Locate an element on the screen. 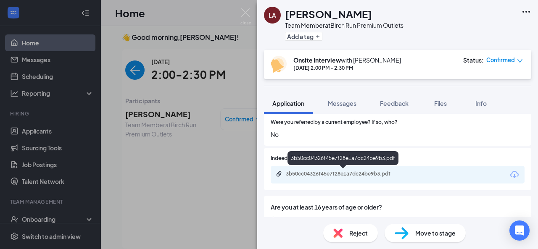 This screenshot has width=538, height=249. button: PlusAdd a tag is located at coordinates (304, 36).